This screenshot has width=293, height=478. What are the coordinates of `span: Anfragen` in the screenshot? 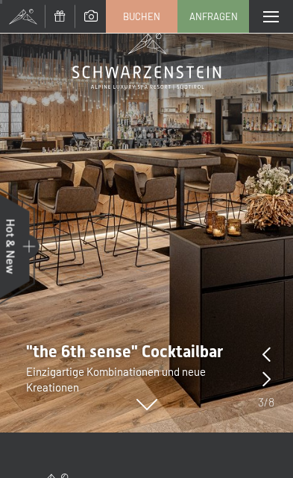 It's located at (213, 16).